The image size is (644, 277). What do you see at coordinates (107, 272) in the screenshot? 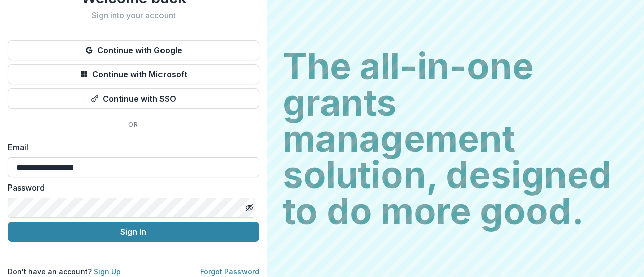
I see `a: Sign Up` at bounding box center [107, 272].